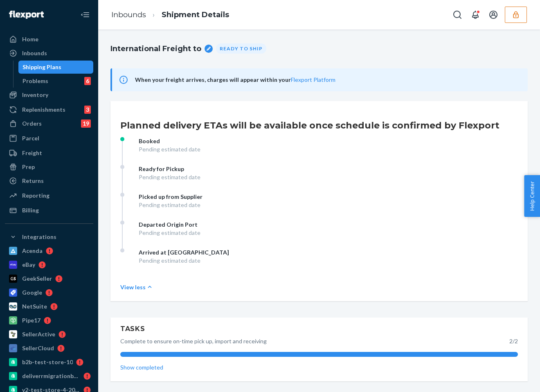 This screenshot has width=540, height=392. Describe the element at coordinates (49, 348) in the screenshot. I see `a: SellerCloud` at that location.